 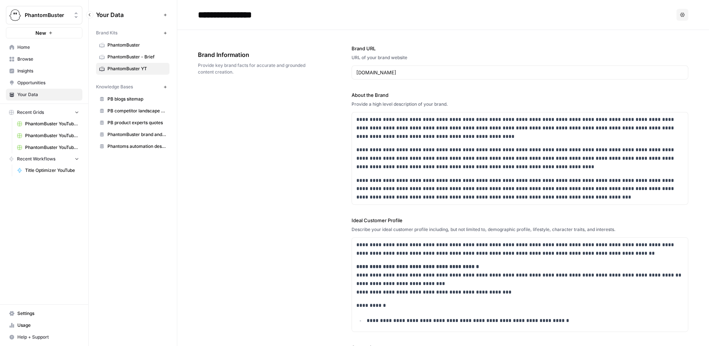 What do you see at coordinates (520, 220) in the screenshot?
I see `label: Ideal Customer Profile` at bounding box center [520, 220].